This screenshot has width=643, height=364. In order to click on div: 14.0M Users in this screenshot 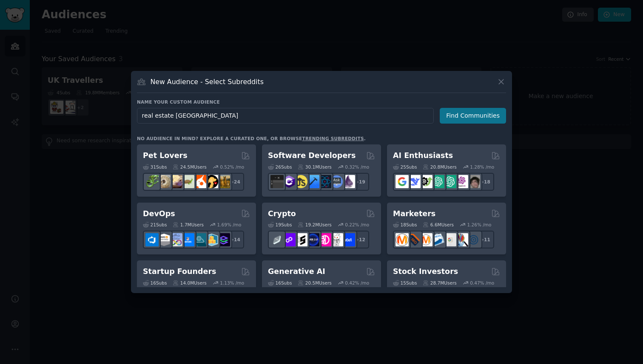, I will do `click(189, 283)`.